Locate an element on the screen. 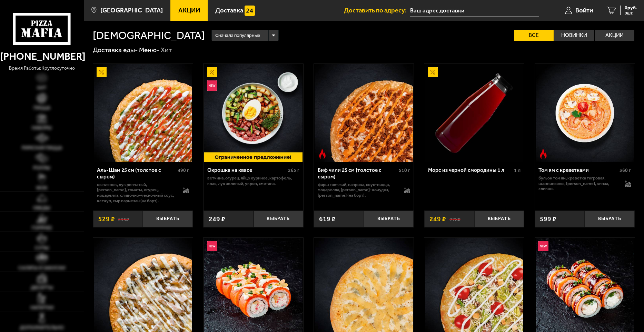 Image resolution: width=644 pixels, height=332 pixels. label: Новинки is located at coordinates (574, 35).